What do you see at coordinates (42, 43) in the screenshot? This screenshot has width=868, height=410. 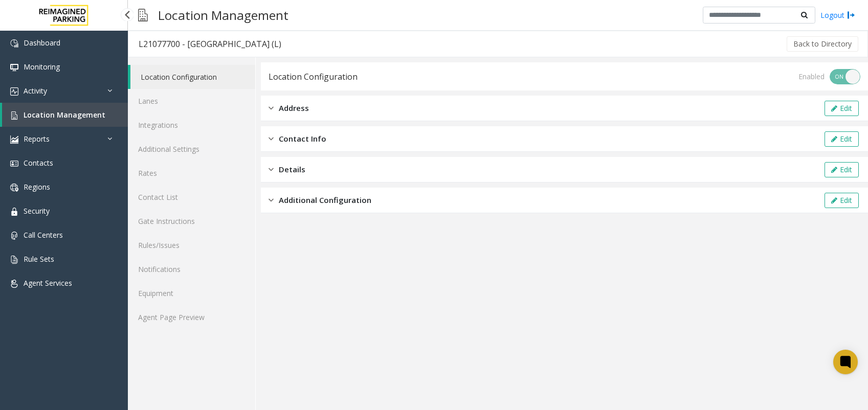 I see `span: Dashboard` at bounding box center [42, 43].